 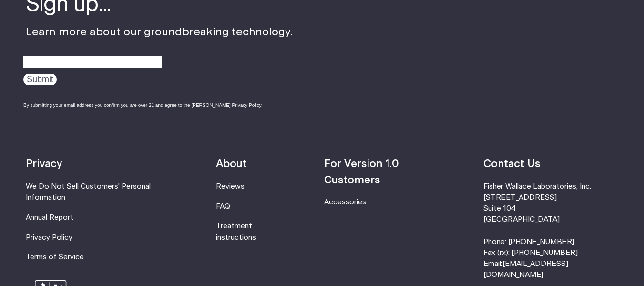 I want to click on a: Privacy Policy, so click(x=49, y=237).